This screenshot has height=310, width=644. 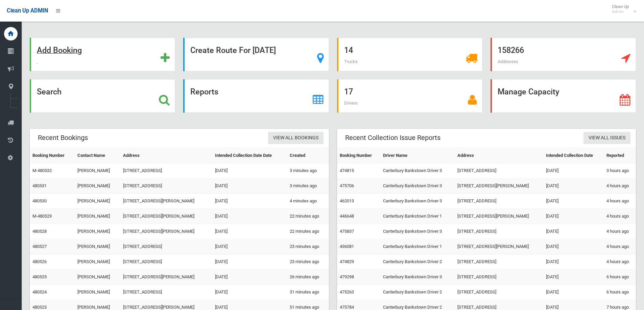 What do you see at coordinates (409, 54) in the screenshot?
I see `a: 14 Trucks` at bounding box center [409, 54].